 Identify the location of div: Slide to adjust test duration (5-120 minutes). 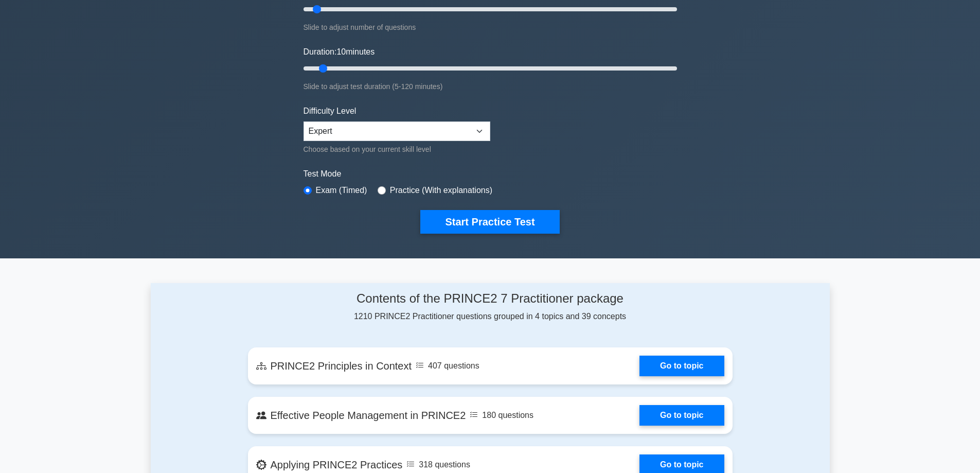
(490, 86).